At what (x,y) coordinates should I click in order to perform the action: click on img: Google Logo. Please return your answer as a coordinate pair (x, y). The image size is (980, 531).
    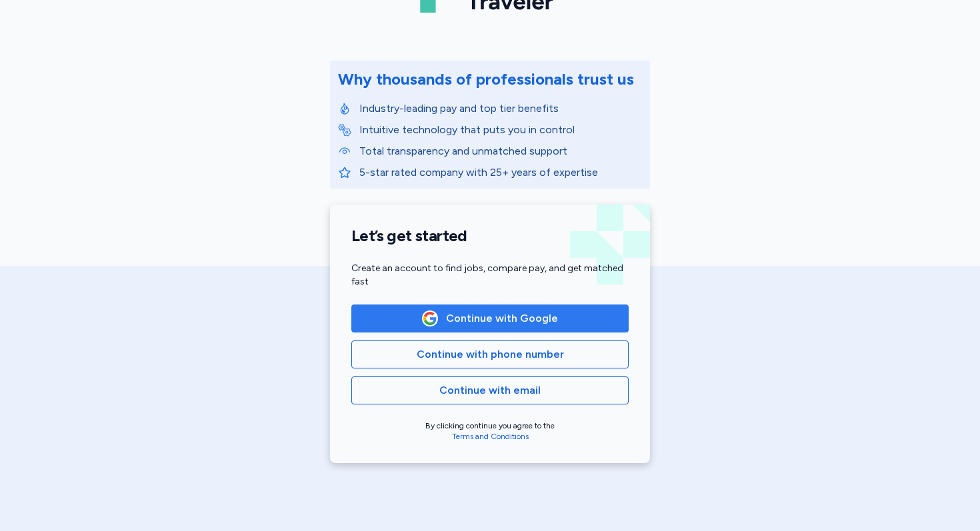
    Looking at the image, I should click on (430, 319).